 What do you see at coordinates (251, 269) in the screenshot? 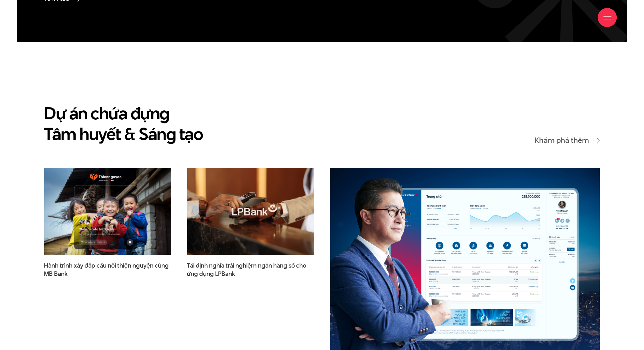
I see `span: Tái định nghĩa trải nghiệm ngân hàng số cho` at bounding box center [251, 269].